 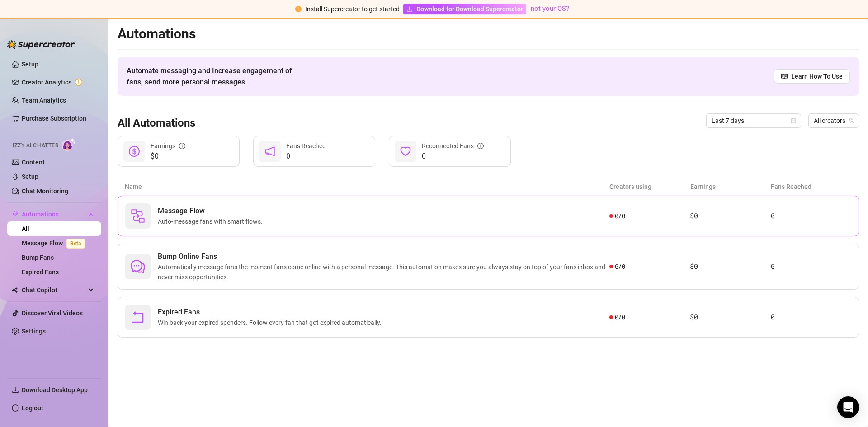 I want to click on span: Izzy AI Chatter, so click(x=35, y=145).